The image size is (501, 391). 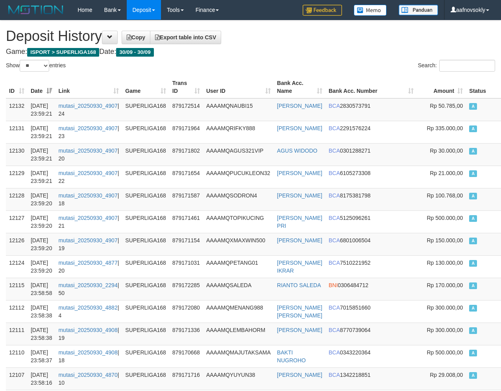 What do you see at coordinates (456, 66) in the screenshot?
I see `label: Search:` at bounding box center [456, 66].